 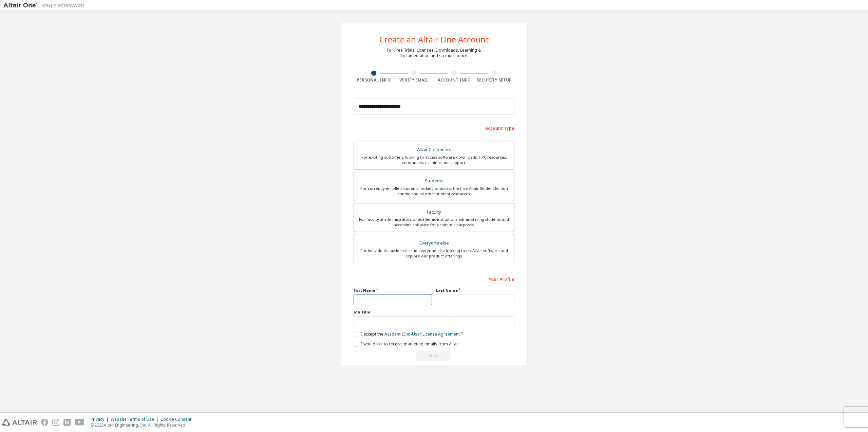 I want to click on label: First Name, so click(x=393, y=291).